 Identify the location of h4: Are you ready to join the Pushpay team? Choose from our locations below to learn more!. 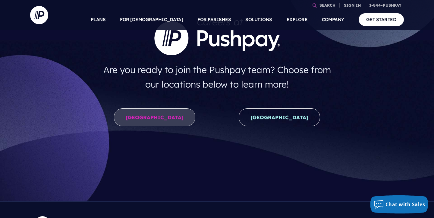
(217, 77).